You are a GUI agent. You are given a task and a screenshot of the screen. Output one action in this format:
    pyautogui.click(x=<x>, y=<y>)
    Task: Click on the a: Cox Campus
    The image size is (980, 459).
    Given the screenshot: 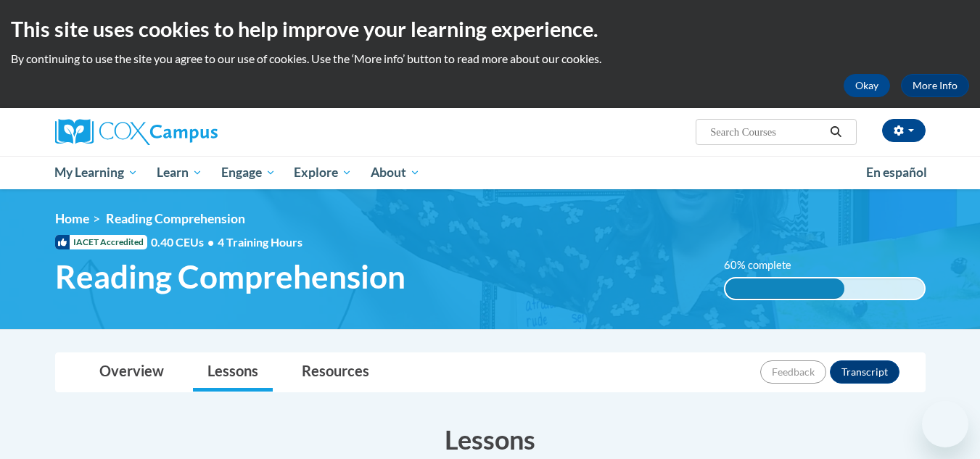 What is the action you would take?
    pyautogui.click(x=193, y=133)
    